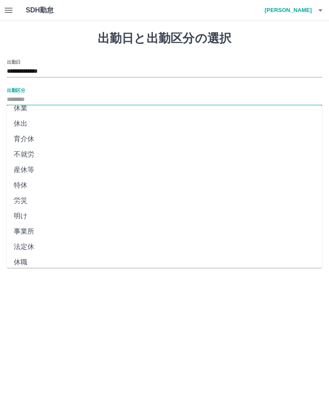 The image size is (329, 406). I want to click on label: 出勤区分, so click(16, 90).